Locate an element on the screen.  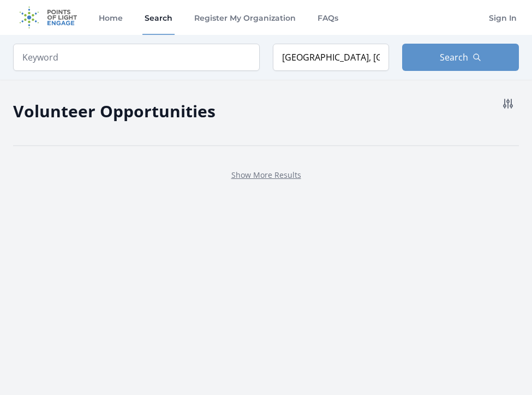
input: Location is located at coordinates (331, 57).